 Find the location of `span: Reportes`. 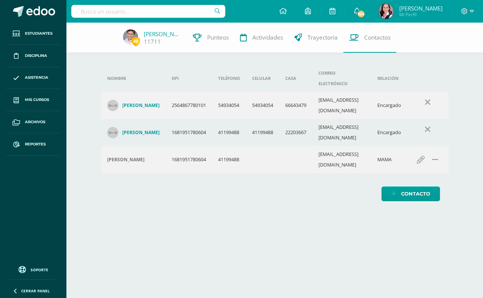

span: Reportes is located at coordinates (35, 144).